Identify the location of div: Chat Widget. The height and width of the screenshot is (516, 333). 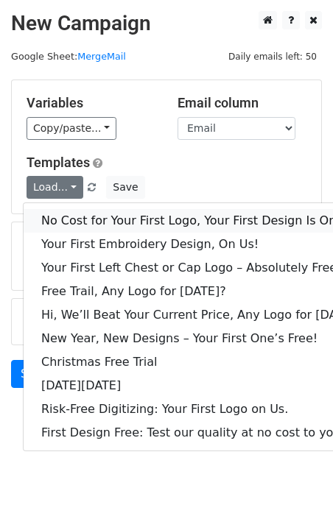
(296, 480).